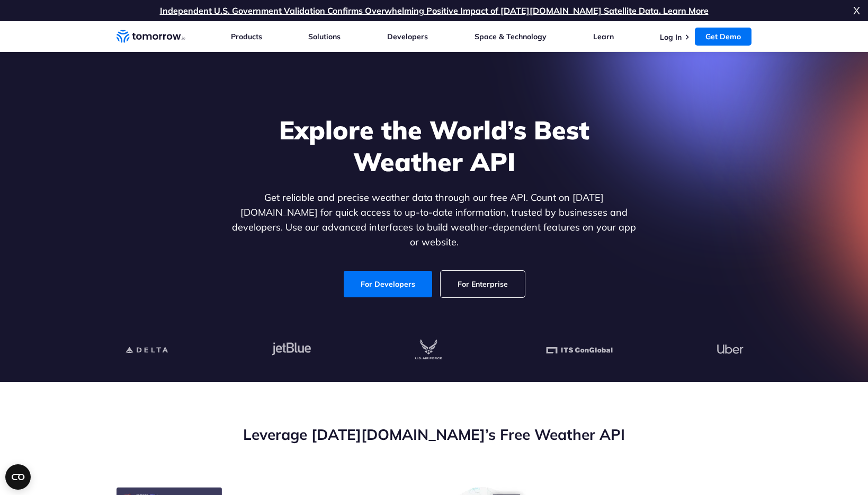 The height and width of the screenshot is (495, 868). I want to click on button: Open CMP widget, so click(18, 477).